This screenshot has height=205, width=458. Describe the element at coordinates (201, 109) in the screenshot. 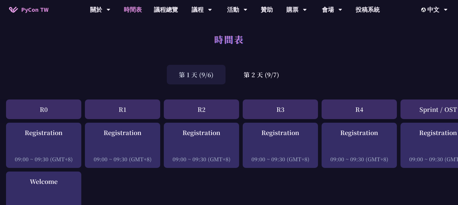

I see `div: R2` at that location.